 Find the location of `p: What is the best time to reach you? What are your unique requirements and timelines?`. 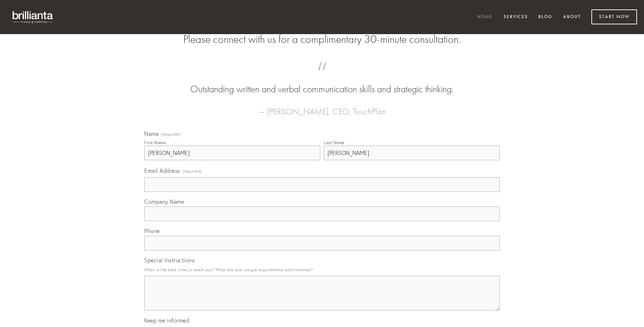

p: What is the best time to reach you? What are your unique requirements and timelines? is located at coordinates (322, 270).